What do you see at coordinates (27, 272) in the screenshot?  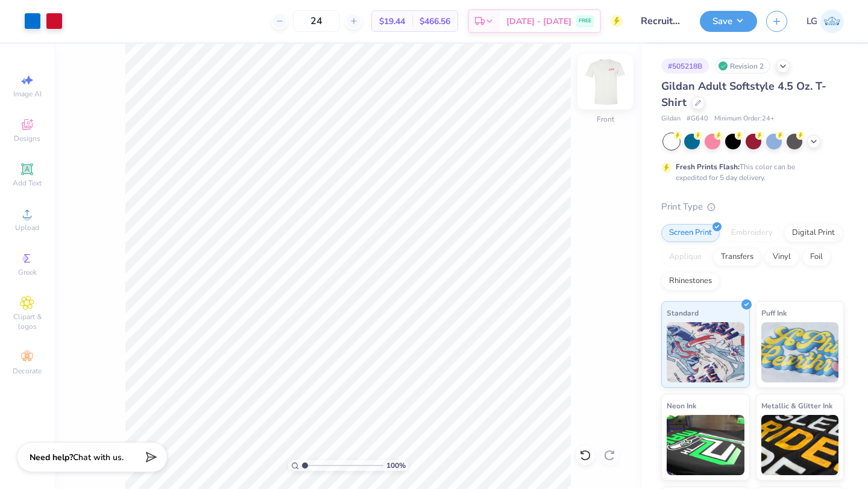 I see `span: Greek` at bounding box center [27, 272].